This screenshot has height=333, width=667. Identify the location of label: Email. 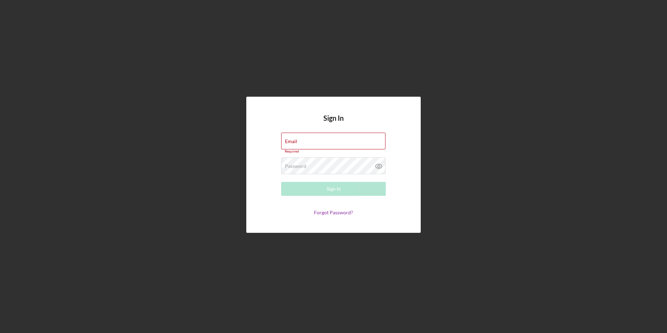
(291, 141).